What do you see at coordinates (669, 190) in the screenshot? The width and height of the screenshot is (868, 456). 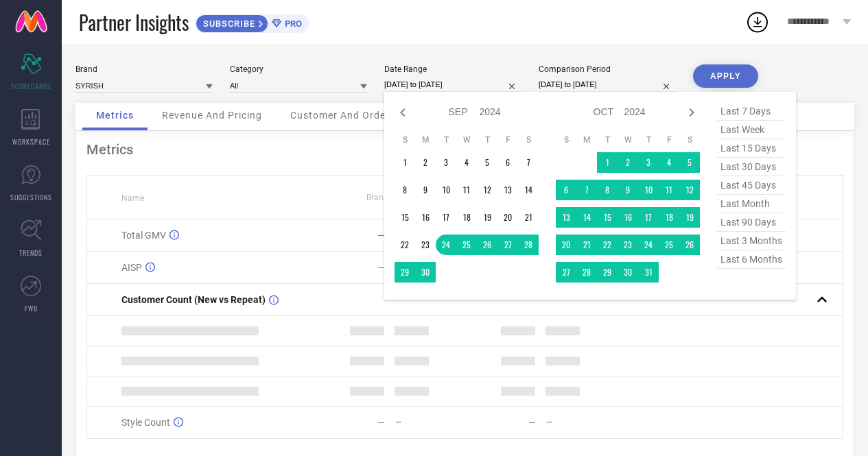 I see `td: Fri Oct 11 2024` at bounding box center [669, 190].